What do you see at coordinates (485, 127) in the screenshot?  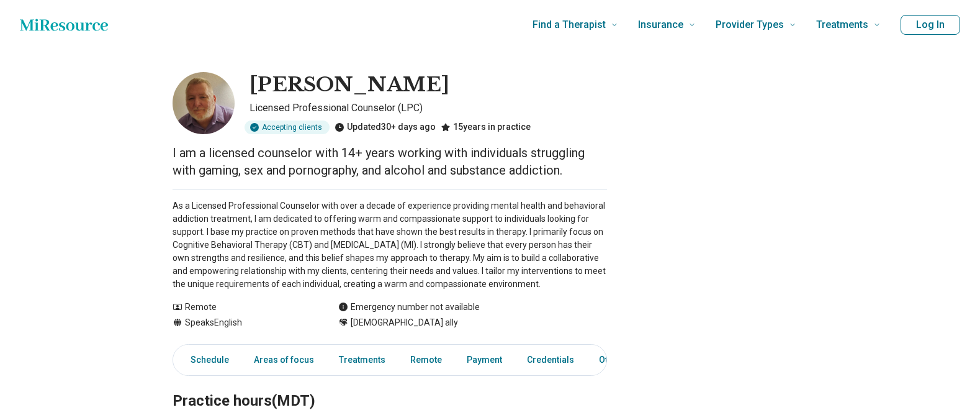 I see `div: 15 years in practice` at bounding box center [485, 127].